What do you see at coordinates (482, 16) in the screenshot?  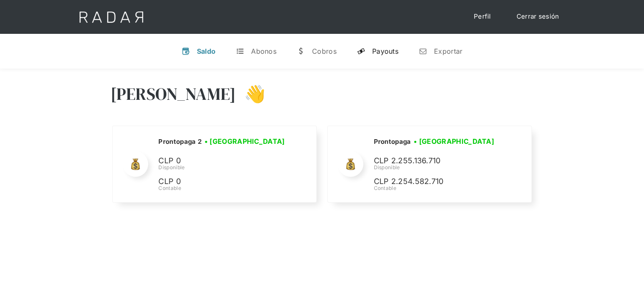 I see `a: Perfil` at bounding box center [482, 16].